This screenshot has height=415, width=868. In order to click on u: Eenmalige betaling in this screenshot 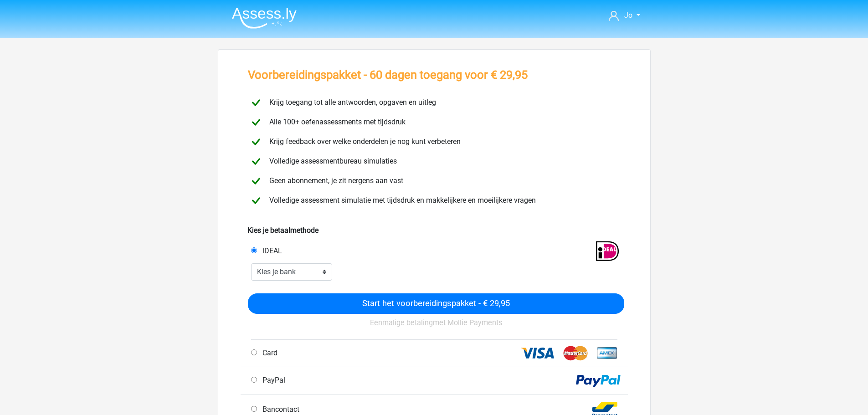, I will do `click(401, 323)`.